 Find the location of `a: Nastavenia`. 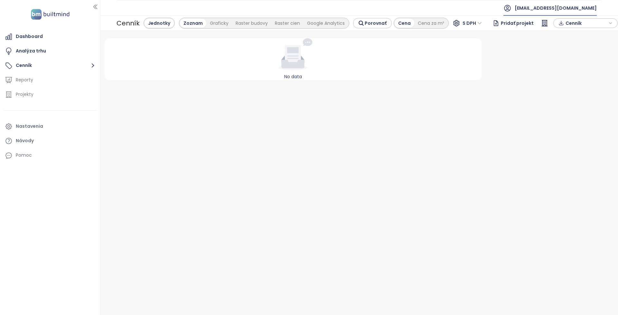

a: Nastavenia is located at coordinates (50, 127).